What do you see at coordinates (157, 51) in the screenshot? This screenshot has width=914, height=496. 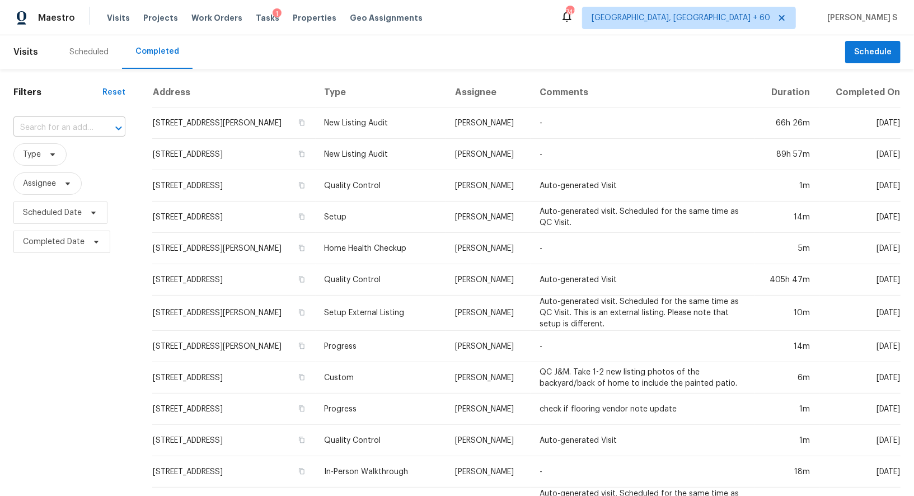 I see `div: Completed` at bounding box center [157, 51].